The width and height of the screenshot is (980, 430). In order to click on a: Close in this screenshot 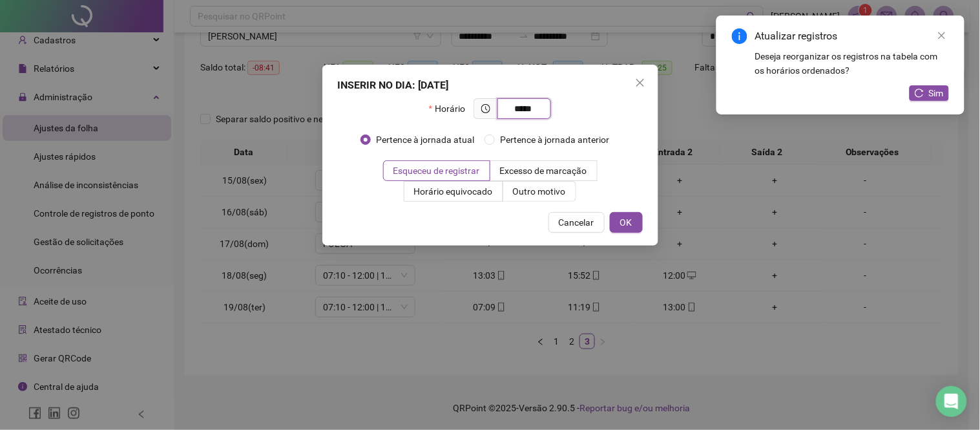, I will do `click(941, 36)`.